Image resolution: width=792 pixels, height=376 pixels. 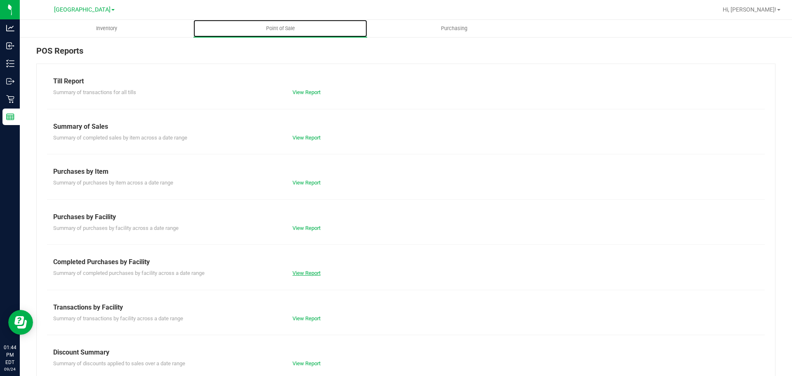 What do you see at coordinates (129, 273) in the screenshot?
I see `span: Summary of completed purchases by facility across a date range` at bounding box center [129, 273].